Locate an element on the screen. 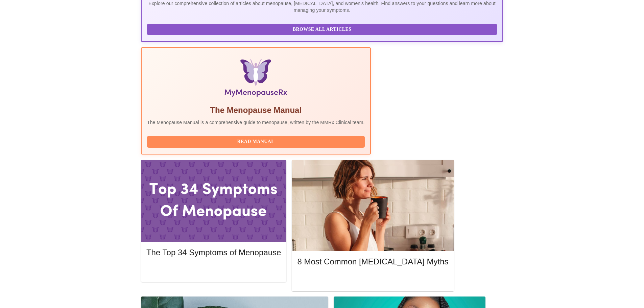  h5: The Top 34 Symptoms of Menopause is located at coordinates (214, 253).